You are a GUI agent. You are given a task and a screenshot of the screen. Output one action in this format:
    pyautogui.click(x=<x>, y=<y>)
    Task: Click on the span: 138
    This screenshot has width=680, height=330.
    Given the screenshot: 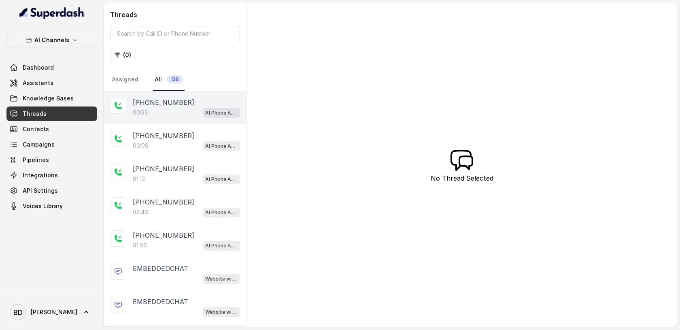 What is the action you would take?
    pyautogui.click(x=175, y=79)
    